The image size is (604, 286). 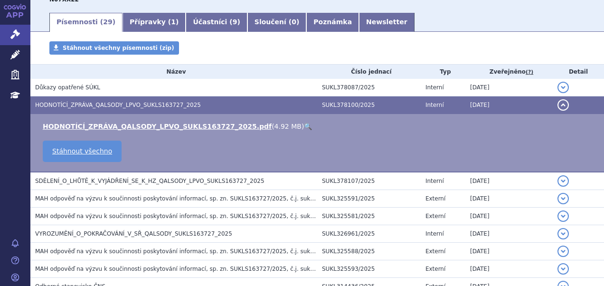 What do you see at coordinates (118, 105) in the screenshot?
I see `span: HODNOTÍCÍ_ZPRÁVA_QALSODY_LPVO_SUKLS163727_2025` at bounding box center [118, 105].